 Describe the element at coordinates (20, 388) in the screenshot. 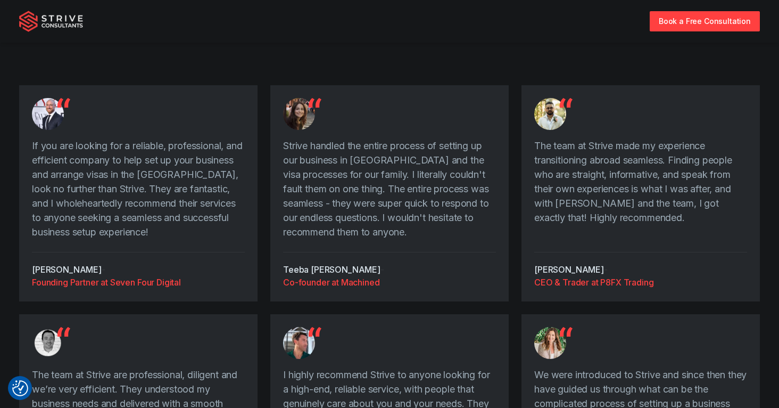

I see `img: Revisit consent button` at that location.